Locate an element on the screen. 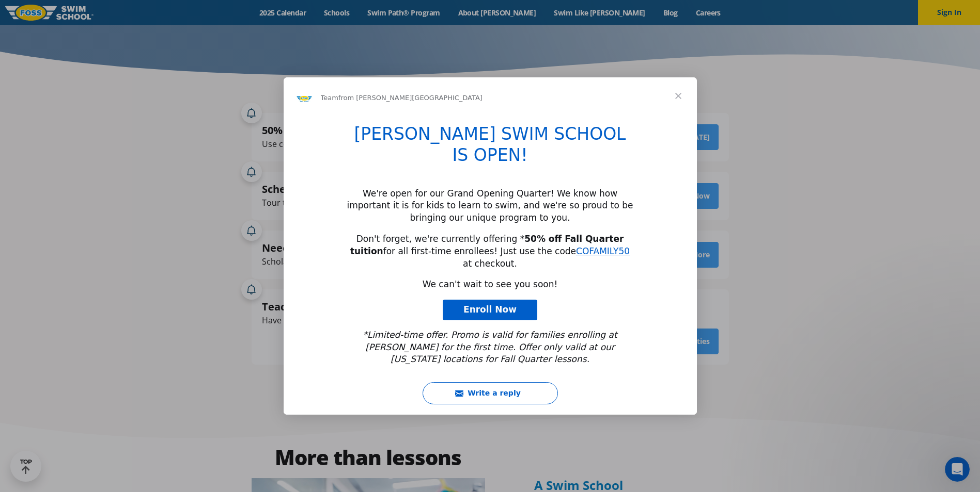 The width and height of the screenshot is (980, 492). button: Write a reply is located at coordinates (490, 394).